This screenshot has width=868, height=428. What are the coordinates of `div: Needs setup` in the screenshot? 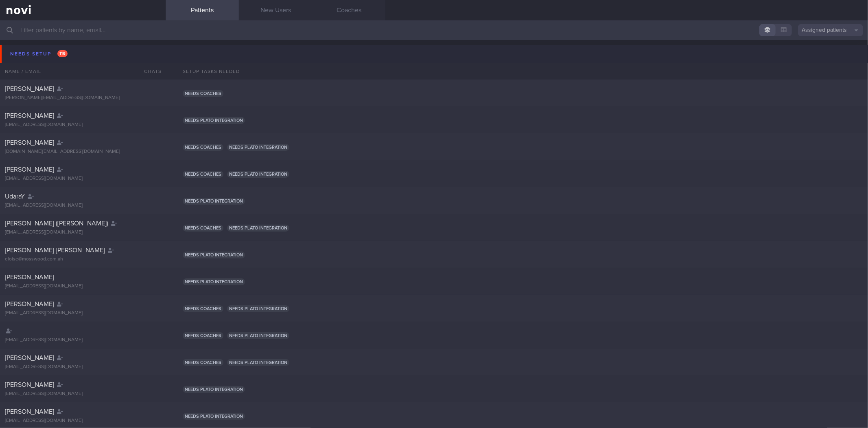 It's located at (39, 54).